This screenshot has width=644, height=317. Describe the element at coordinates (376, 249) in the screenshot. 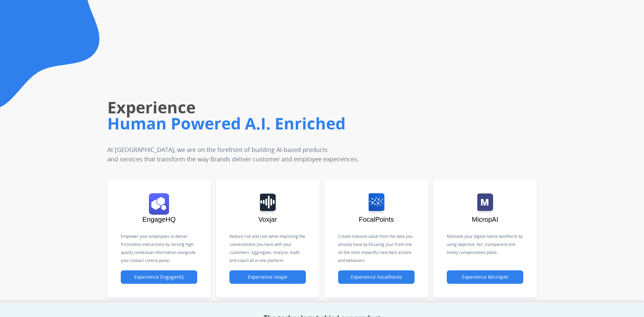

I see `p: Create massive value from the data you already have by focusing your front-line on the most impac...` at that location.